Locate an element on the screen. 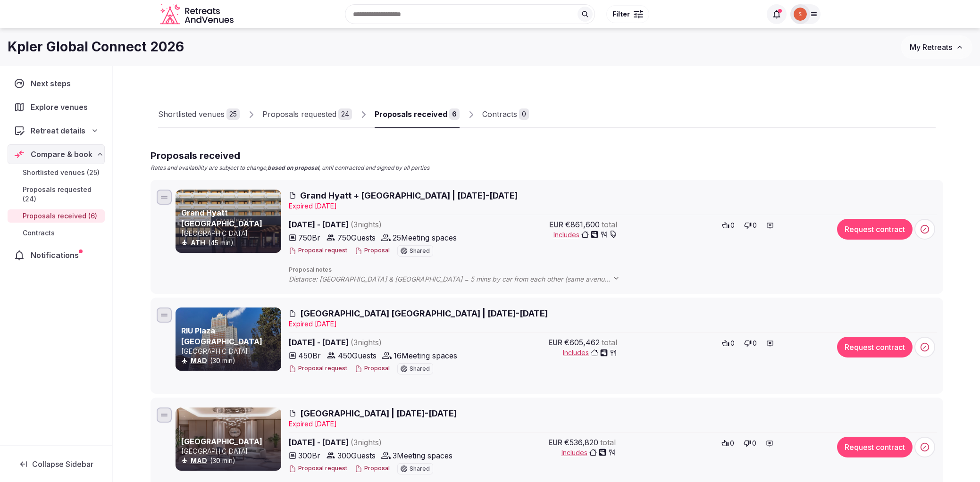 Image resolution: width=980 pixels, height=482 pixels. span: Proposals requested (24) is located at coordinates (62, 194).